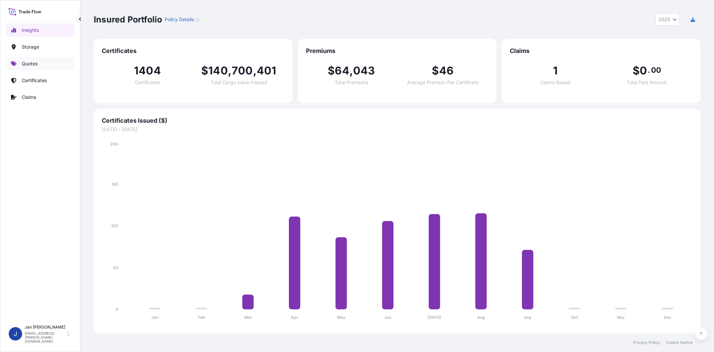 The width and height of the screenshot is (714, 352). Describe the element at coordinates (656, 70) in the screenshot. I see `span: 00` at that location.